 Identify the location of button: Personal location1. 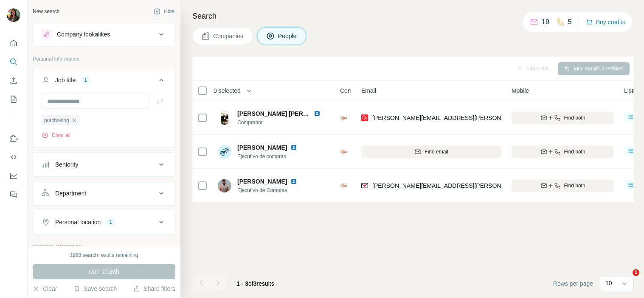
(104, 222).